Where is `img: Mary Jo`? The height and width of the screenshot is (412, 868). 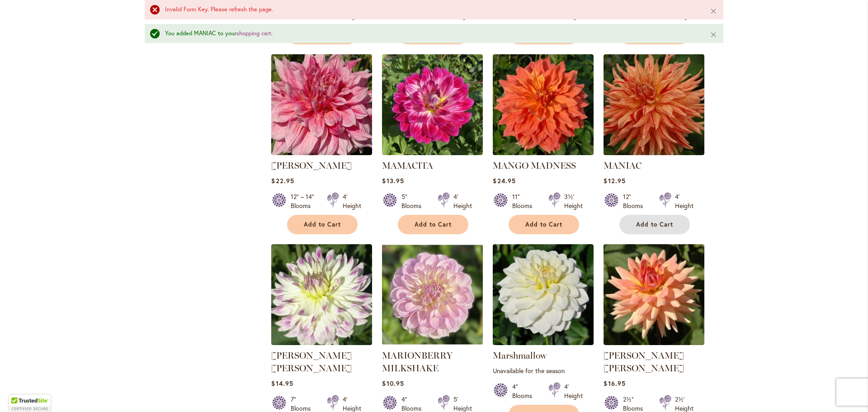 img: Mary Jo is located at coordinates (654, 295).